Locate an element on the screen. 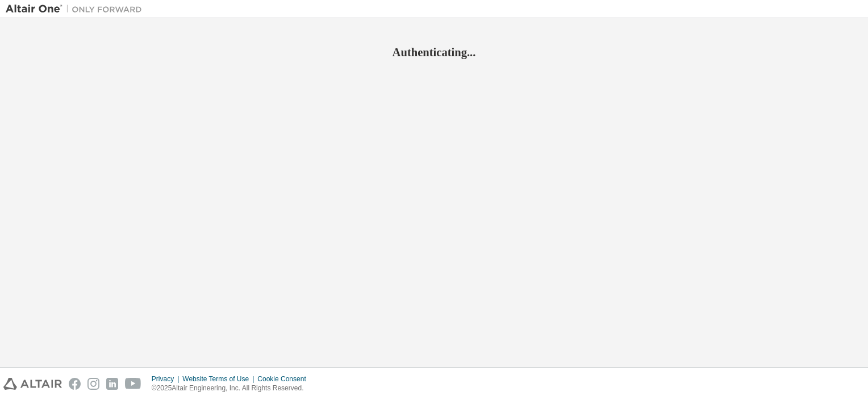 This screenshot has width=868, height=400. img: linkedin.svg is located at coordinates (112, 384).